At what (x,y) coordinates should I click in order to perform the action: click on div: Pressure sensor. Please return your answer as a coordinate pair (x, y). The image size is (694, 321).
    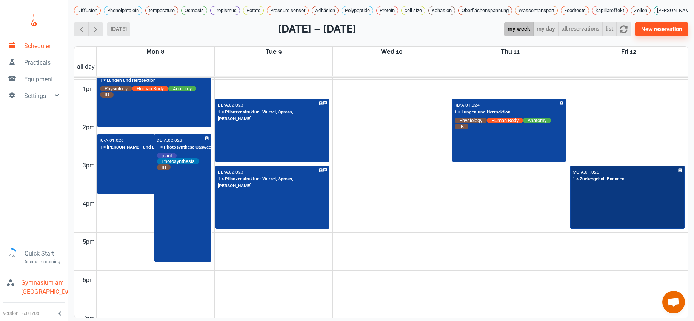
    Looking at the image, I should click on (288, 11).